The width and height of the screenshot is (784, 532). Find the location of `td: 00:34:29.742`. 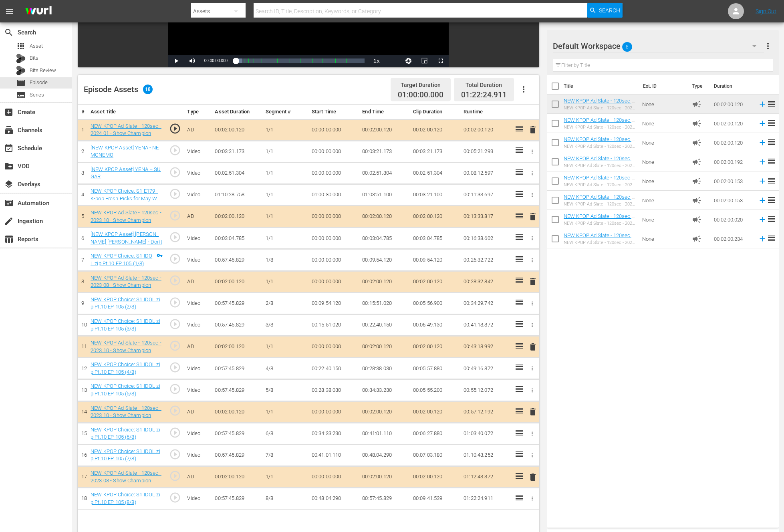

td: 00:34:29.742 is located at coordinates (486, 303).